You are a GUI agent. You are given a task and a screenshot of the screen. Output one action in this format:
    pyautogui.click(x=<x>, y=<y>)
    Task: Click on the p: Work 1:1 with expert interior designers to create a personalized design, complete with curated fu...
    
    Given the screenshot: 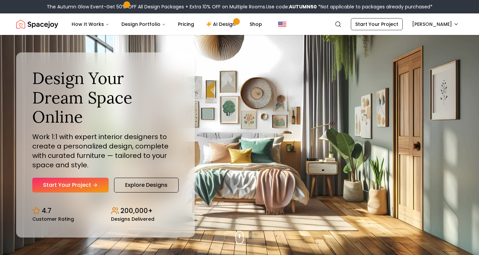 What is the action you would take?
    pyautogui.click(x=105, y=151)
    